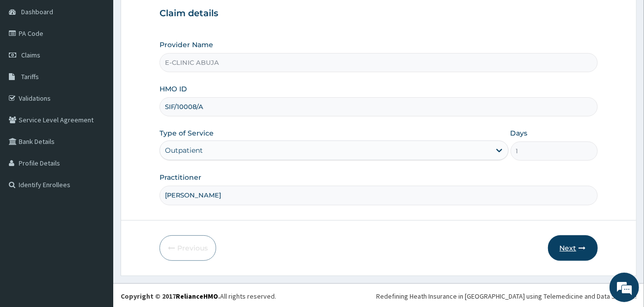 The height and width of the screenshot is (307, 644). I want to click on textarea: Type your message and hit 'Enter', so click(96, 221).